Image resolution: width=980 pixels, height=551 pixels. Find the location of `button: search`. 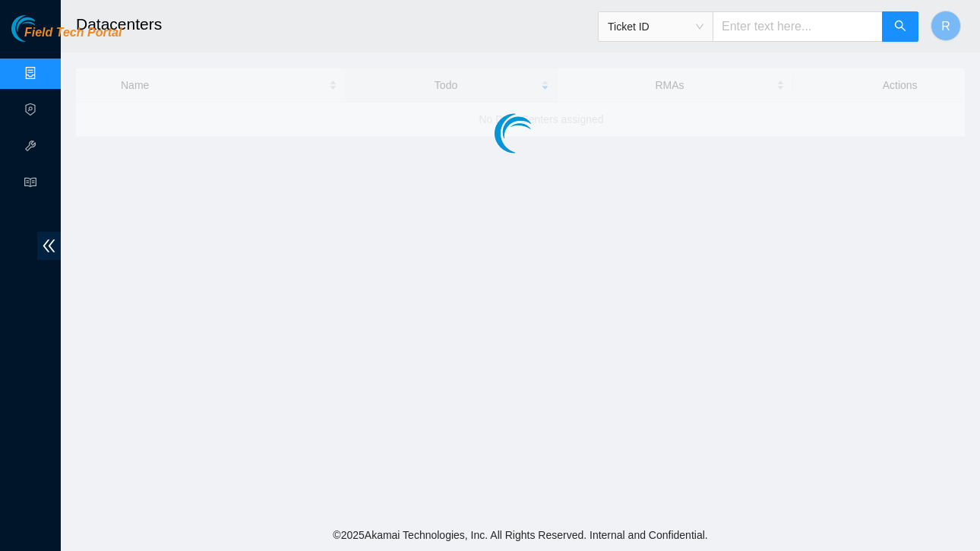

button: search is located at coordinates (901, 27).